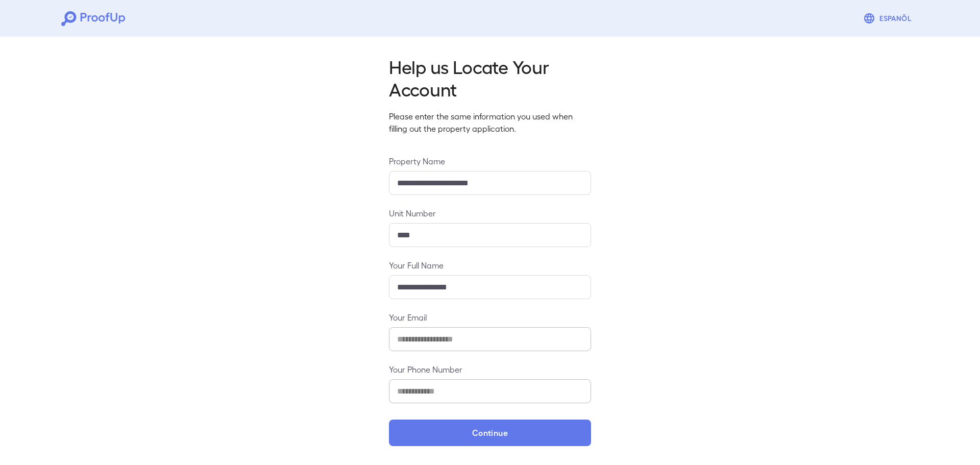 This screenshot has height=465, width=980. I want to click on button: Continue, so click(490, 433).